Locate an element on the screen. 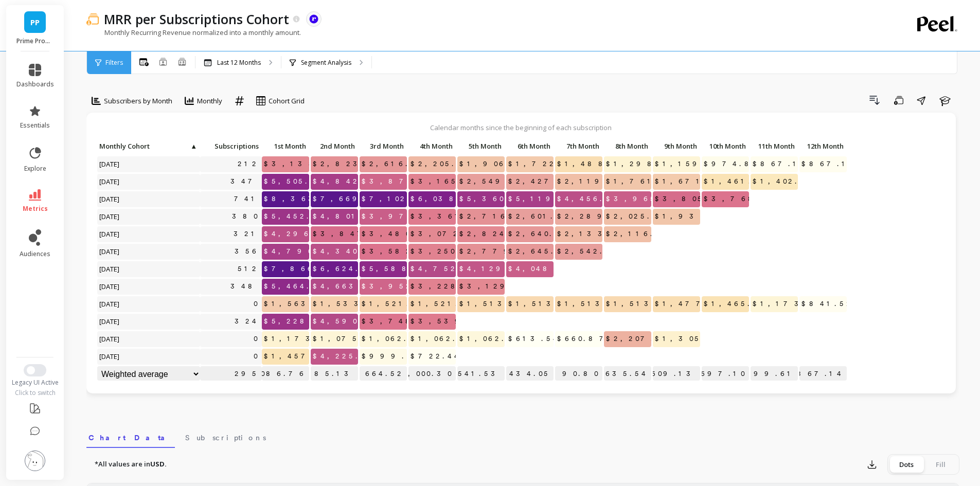 This screenshot has height=486, width=980. span: $4,340.34 is located at coordinates (347, 252).